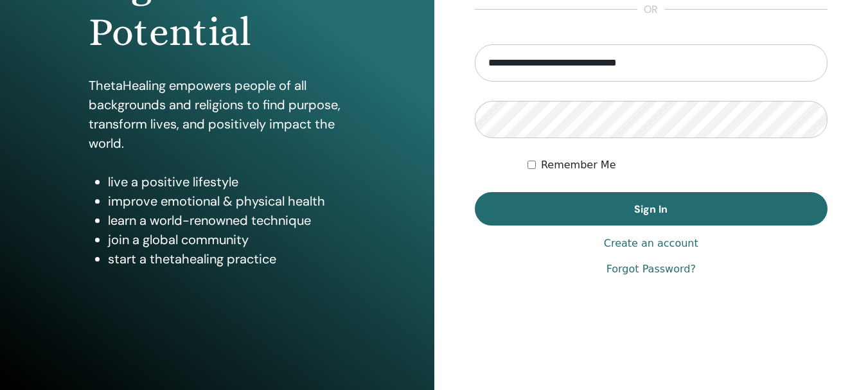 The height and width of the screenshot is (390, 868). I want to click on li: improve emotional & physical health, so click(227, 201).